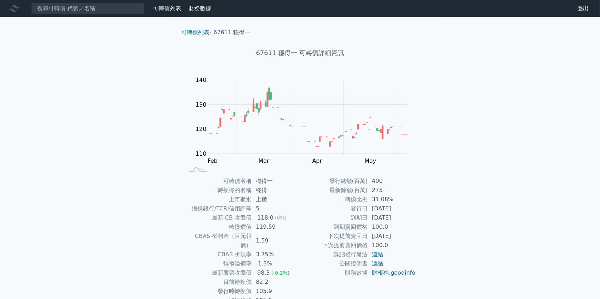  Describe the element at coordinates (275, 241) in the screenshot. I see `td: 1.59` at that location.